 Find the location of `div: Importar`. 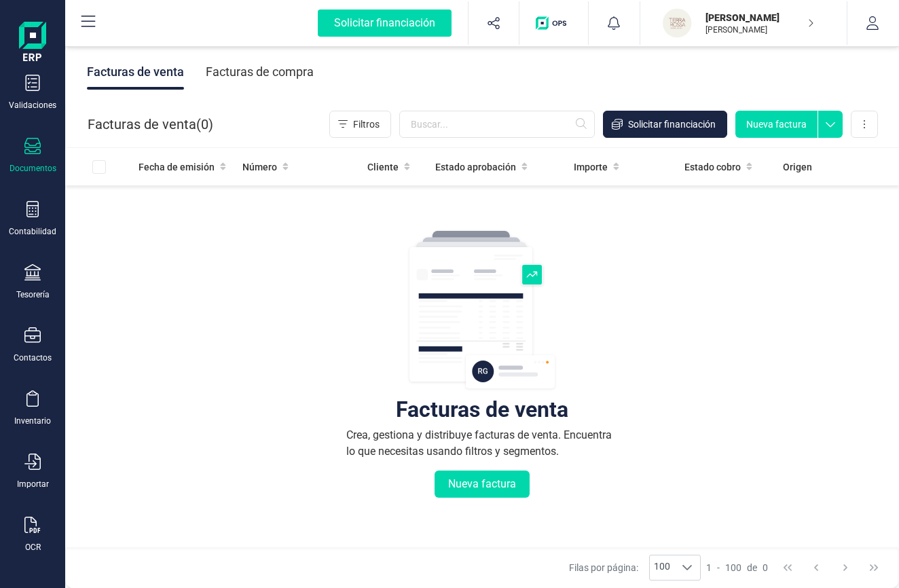

div: Importar is located at coordinates (33, 484).